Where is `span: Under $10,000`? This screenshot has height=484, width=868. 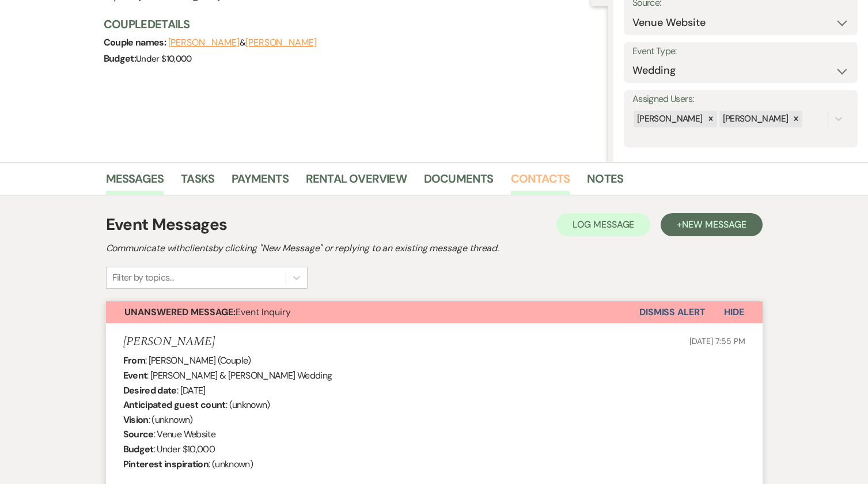 span: Under $10,000 is located at coordinates (163, 59).